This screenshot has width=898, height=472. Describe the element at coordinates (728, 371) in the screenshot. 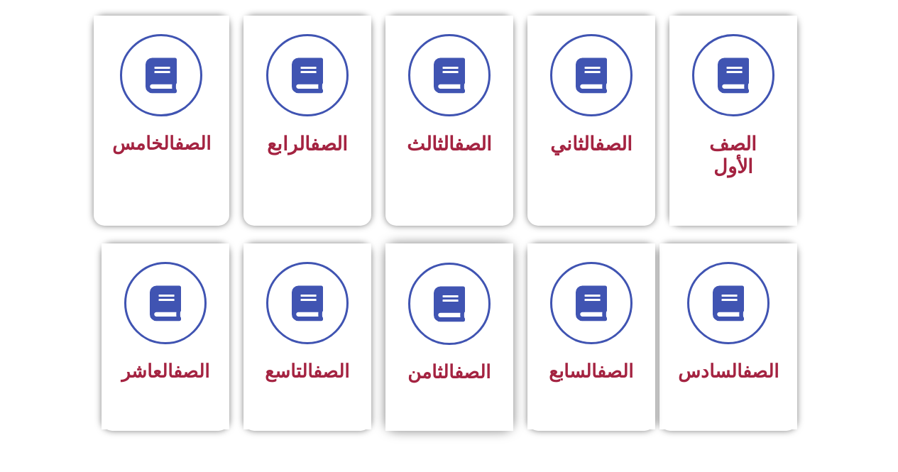

I see `span: السادس` at that location.